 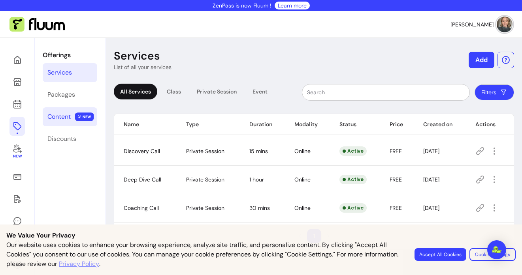 I want to click on a: New, so click(x=17, y=152).